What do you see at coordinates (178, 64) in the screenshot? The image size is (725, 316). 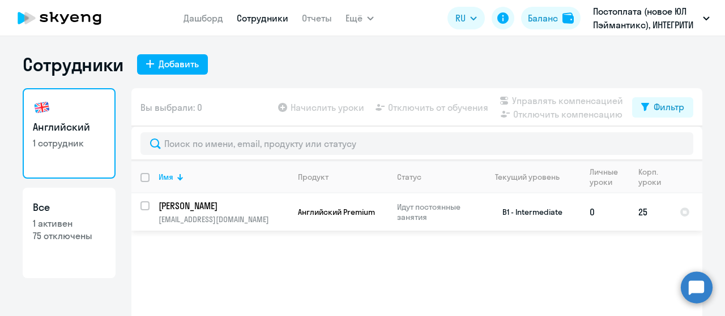 I see `div: Добавить` at bounding box center [178, 64].